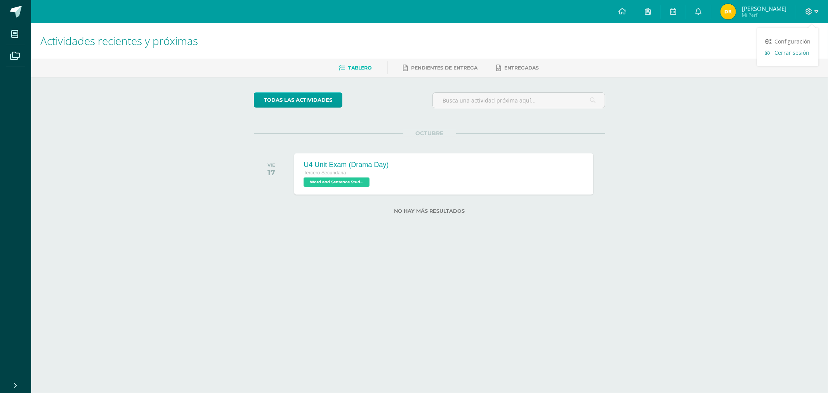  What do you see at coordinates (764, 15) in the screenshot?
I see `span: Mi Perfil` at bounding box center [764, 15].